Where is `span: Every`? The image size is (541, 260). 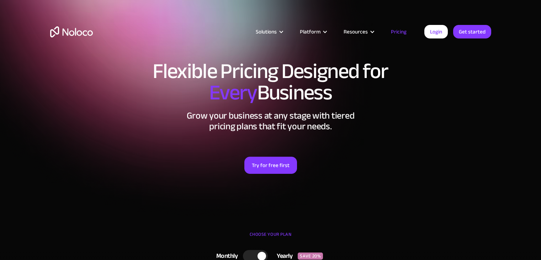
span: Every is located at coordinates (233, 92).